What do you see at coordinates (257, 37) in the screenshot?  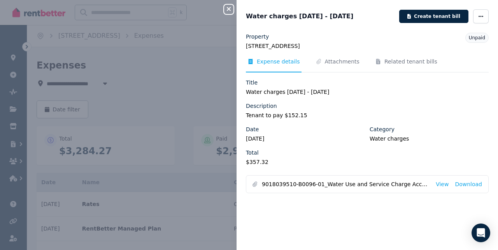 I see `label: Property` at bounding box center [257, 37].